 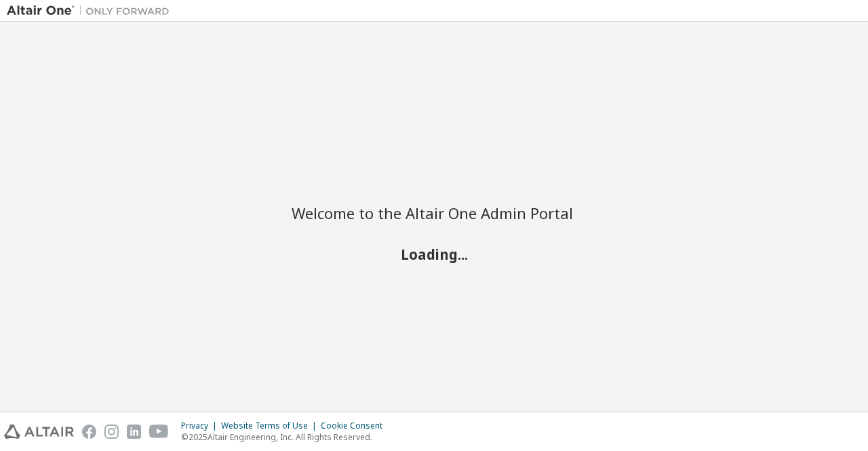 I want to click on img: facebook.svg, so click(x=89, y=432).